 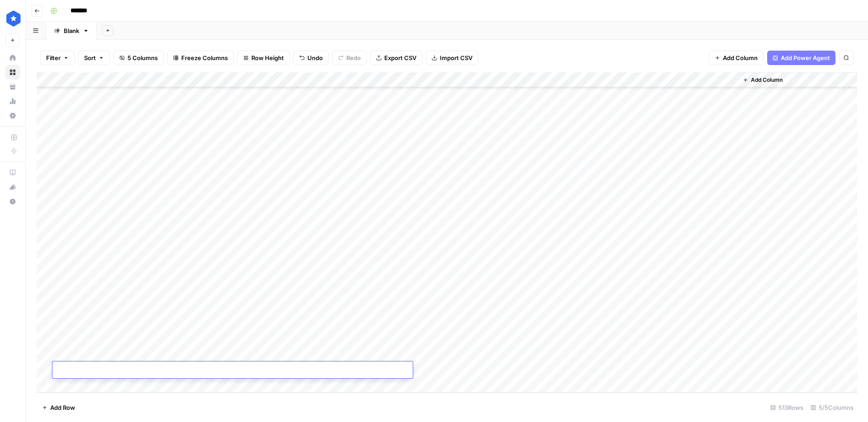 I want to click on button: Add Power Agent, so click(x=802, y=58).